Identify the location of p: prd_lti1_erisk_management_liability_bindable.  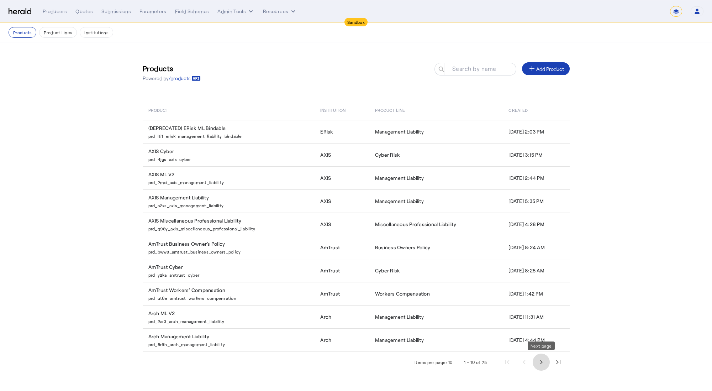
(230, 135).